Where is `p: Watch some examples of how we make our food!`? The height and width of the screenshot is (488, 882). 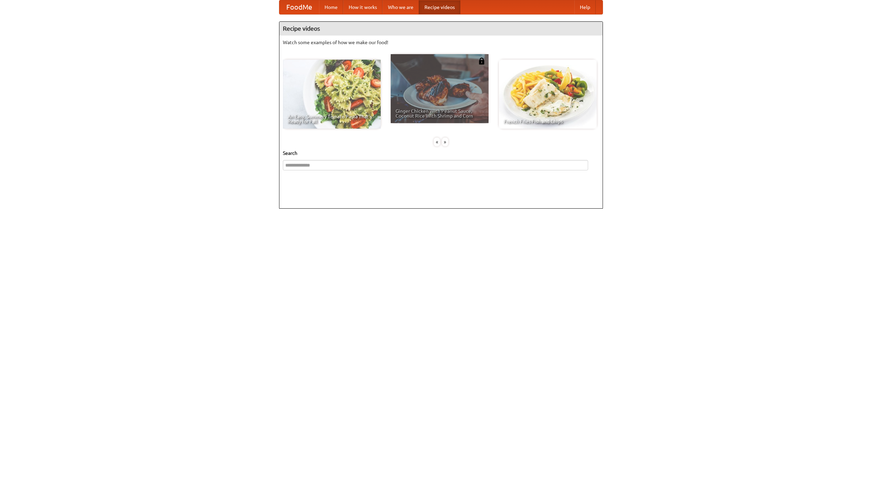
p: Watch some examples of how we make our food! is located at coordinates (441, 42).